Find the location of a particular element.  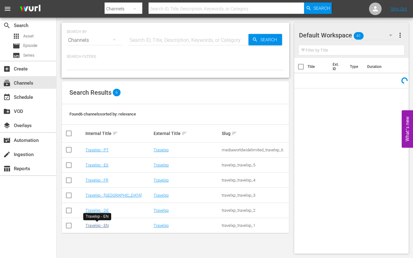

img: ans4CAIJ8jUAAAAAAAAAAAAAAAAAAAAAAAAgQb4GAAAAAAAAAAAAAAAAAAAAAAAAJMjXAAAAAAAAAAAAAAAAAAAAAAAAgAT5G... is located at coordinates (30, 9).